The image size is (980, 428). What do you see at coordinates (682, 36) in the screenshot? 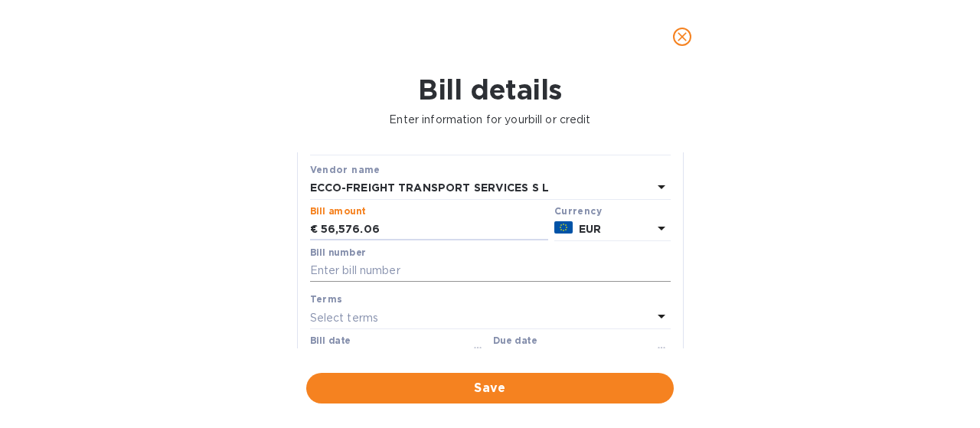
I see `button: close` at bounding box center [682, 36].